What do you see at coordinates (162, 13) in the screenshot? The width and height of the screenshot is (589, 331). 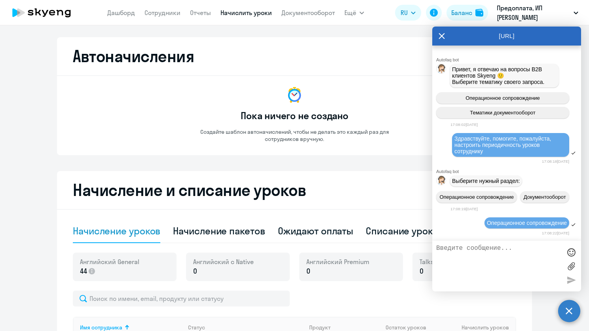 I see `a: Сотрудники` at bounding box center [162, 13].